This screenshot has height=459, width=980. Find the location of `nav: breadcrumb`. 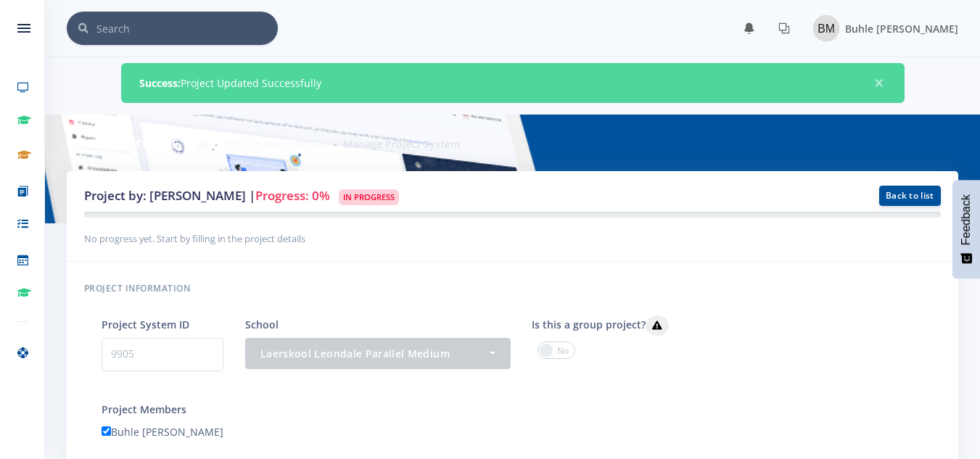

nav: breadcrumb is located at coordinates (329, 143).